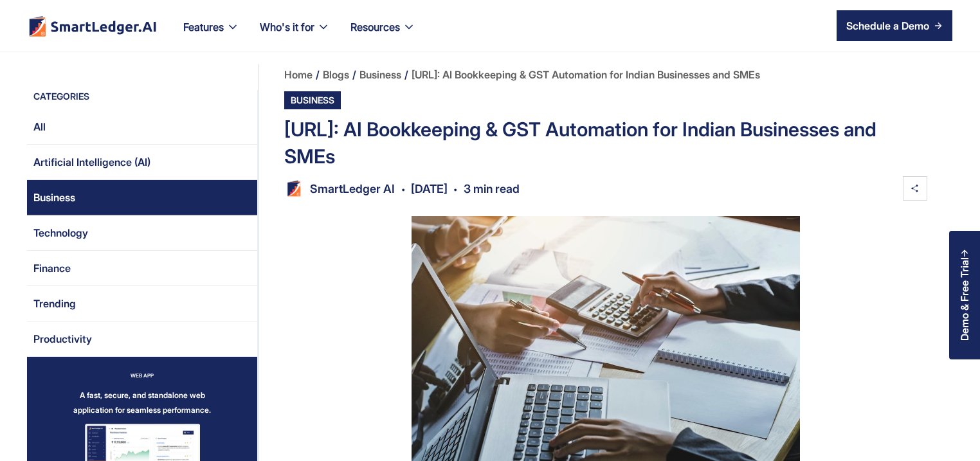  Describe the element at coordinates (915, 188) in the screenshot. I see `img: share` at that location.